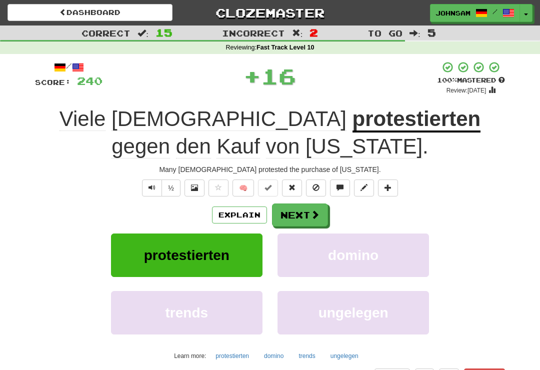 This screenshot has height=370, width=540. What do you see at coordinates (471, 81) in the screenshot?
I see `div: Mastered` at bounding box center [471, 81].